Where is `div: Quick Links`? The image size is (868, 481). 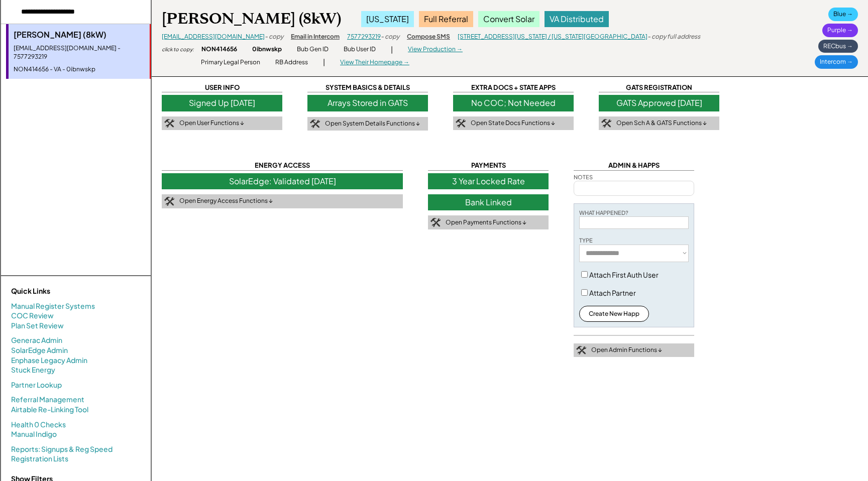
div: Quick Links is located at coordinates (61, 291).